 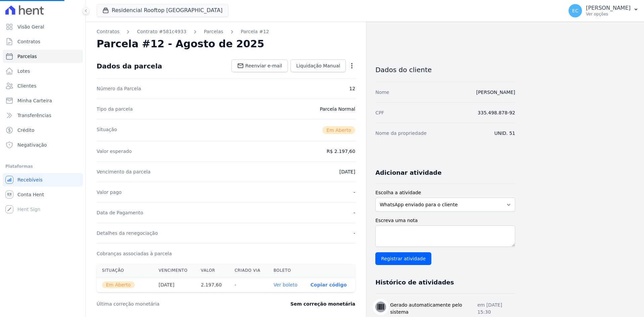 I want to click on a: Conta Hent, so click(x=43, y=194).